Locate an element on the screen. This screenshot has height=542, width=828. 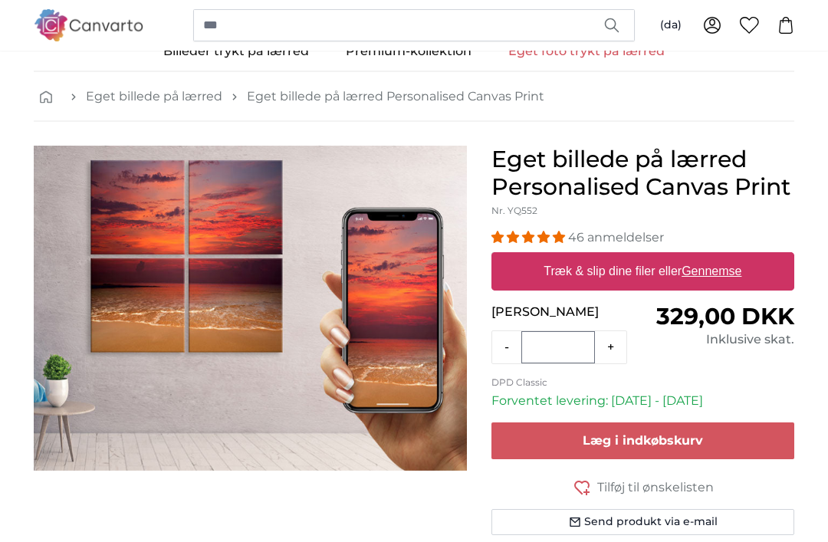
div: Inklusive skat. is located at coordinates (718, 340).